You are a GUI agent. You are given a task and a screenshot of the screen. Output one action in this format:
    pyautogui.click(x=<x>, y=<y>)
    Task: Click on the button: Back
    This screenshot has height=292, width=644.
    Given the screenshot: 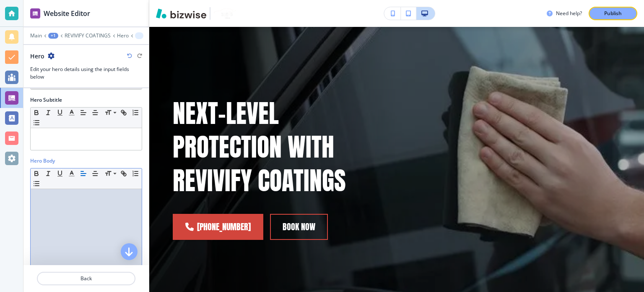 What is the action you would take?
    pyautogui.click(x=86, y=278)
    